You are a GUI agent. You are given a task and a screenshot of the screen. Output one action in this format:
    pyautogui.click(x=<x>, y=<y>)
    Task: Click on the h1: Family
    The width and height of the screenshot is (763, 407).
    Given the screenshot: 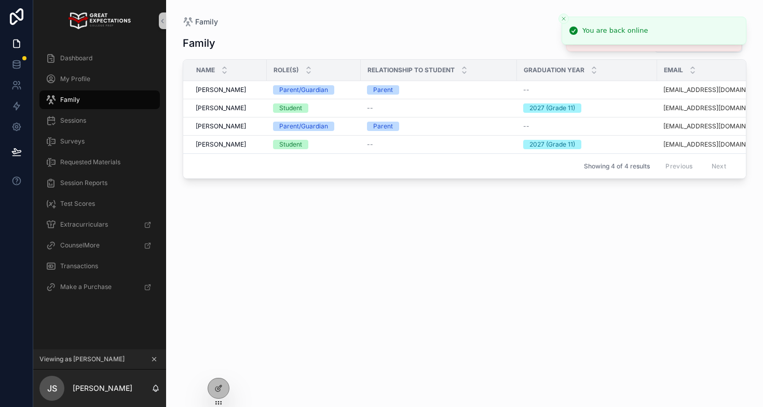 What is the action you would take?
    pyautogui.click(x=199, y=43)
    